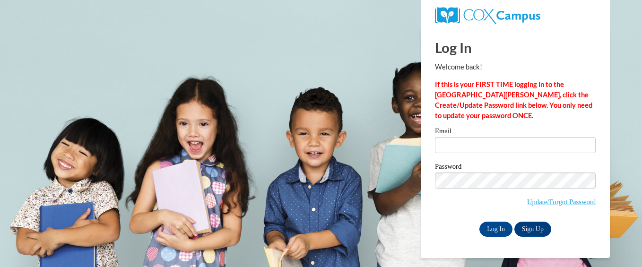  Describe the element at coordinates (496, 229) in the screenshot. I see `input: Log In` at that location.